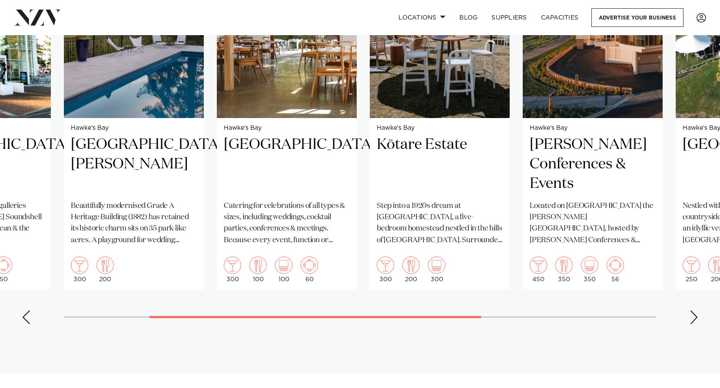 This screenshot has height=388, width=720. What do you see at coordinates (440, 164) in the screenshot?
I see `h2: Kōtare Estate` at bounding box center [440, 164].